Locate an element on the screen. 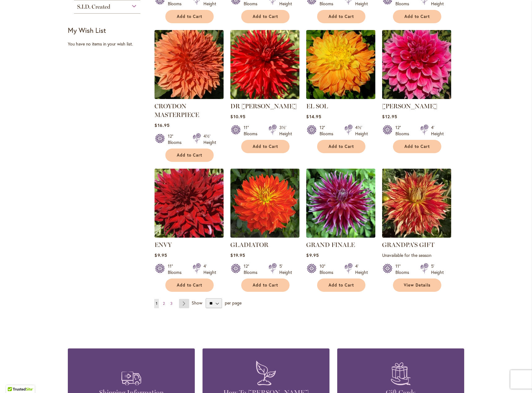  a: View Details is located at coordinates (417, 285).